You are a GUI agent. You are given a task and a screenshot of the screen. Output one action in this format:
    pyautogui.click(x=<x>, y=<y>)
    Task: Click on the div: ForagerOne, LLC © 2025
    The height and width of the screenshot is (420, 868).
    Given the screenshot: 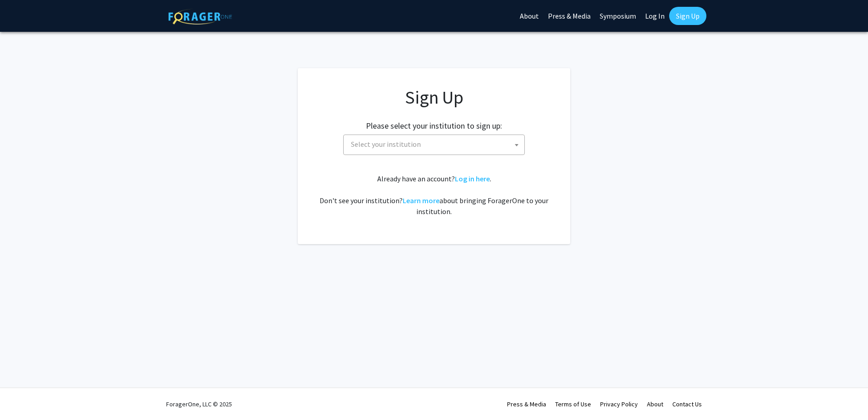 What is the action you would take?
    pyautogui.click(x=199, y=404)
    